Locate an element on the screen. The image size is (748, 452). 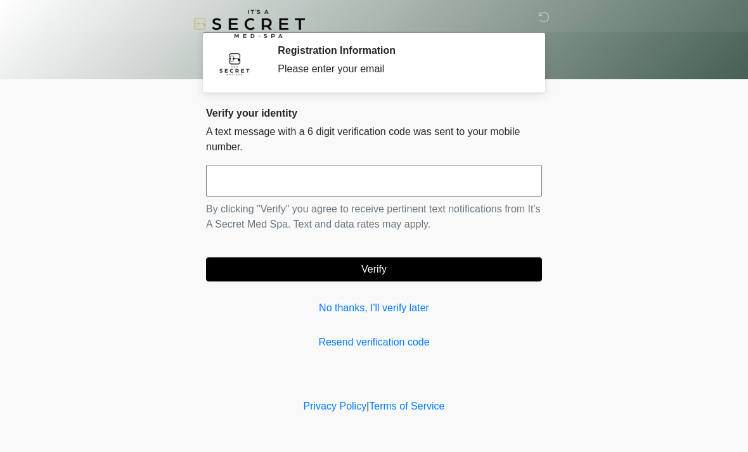
a: No thanks, I'll verify later is located at coordinates (374, 308).